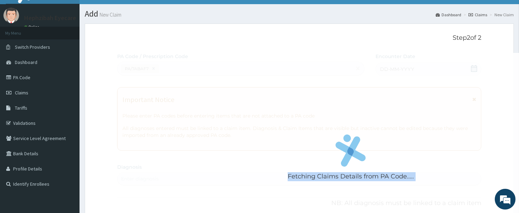 The height and width of the screenshot is (213, 519). Describe the element at coordinates (299, 14) in the screenshot. I see `h1: Add` at that location.